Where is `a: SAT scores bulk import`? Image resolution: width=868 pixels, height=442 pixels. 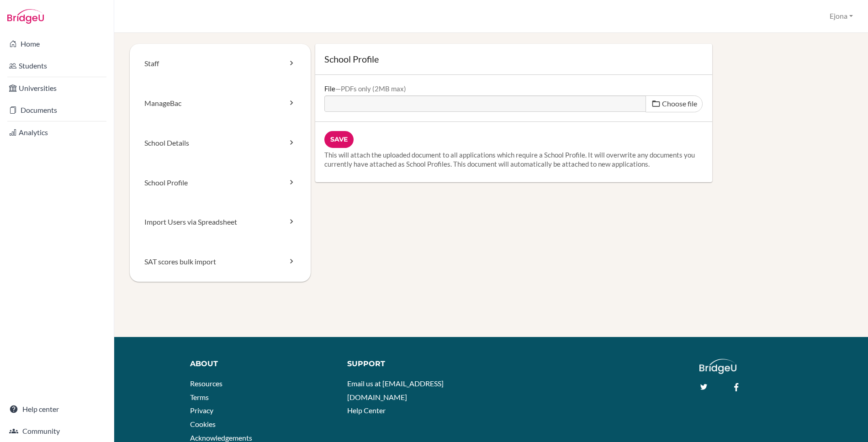
a: SAT scores bulk import is located at coordinates (220, 261).